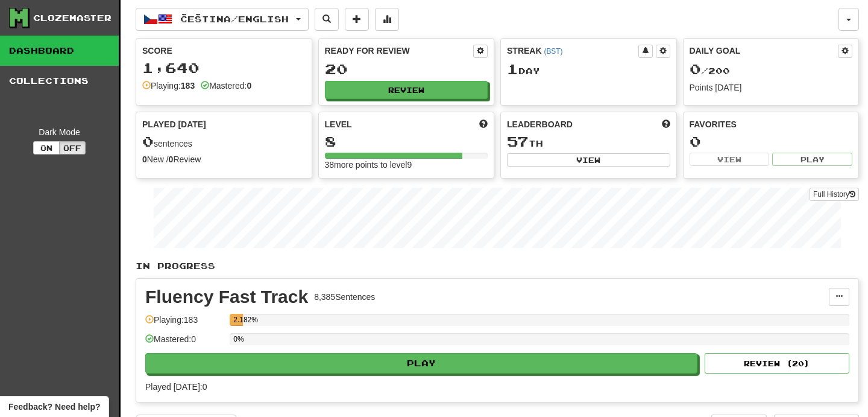 The image size is (868, 417). What do you see at coordinates (588, 141) in the screenshot?
I see `div: th` at bounding box center [588, 141].